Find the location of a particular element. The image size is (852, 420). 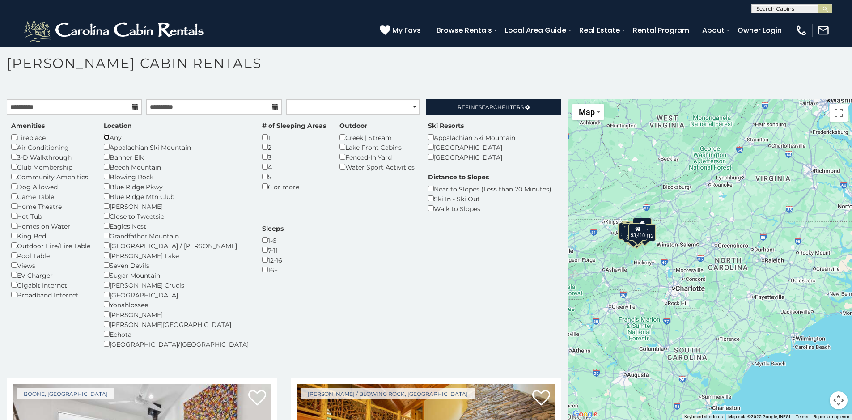

div: Blue Ridge Mtn Club is located at coordinates (176, 196).